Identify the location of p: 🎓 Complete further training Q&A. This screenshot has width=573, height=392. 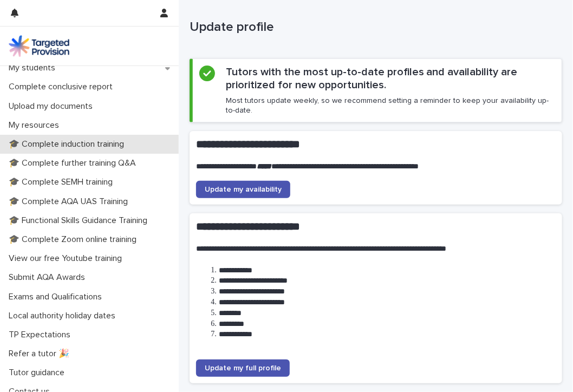
(74, 163).